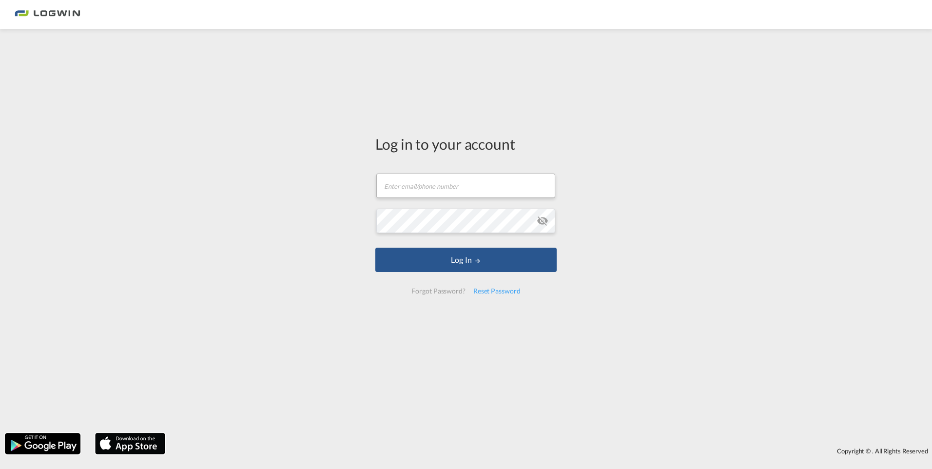 The image size is (932, 469). What do you see at coordinates (543, 221) in the screenshot?
I see `md-icon: icon-eye-off` at bounding box center [543, 221].